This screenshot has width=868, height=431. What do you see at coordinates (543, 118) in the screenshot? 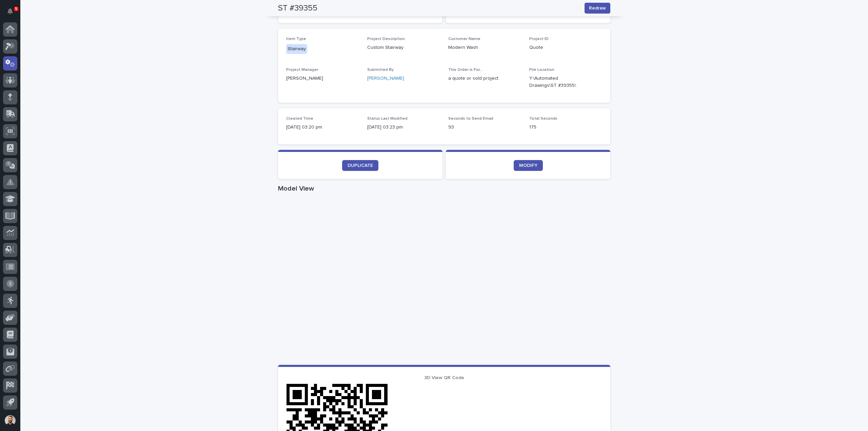
I see `span: Total Seconds` at bounding box center [543, 118].